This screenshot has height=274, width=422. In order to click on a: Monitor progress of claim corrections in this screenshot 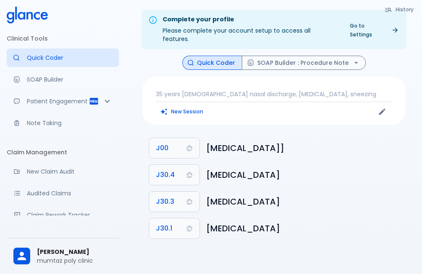, I will do `click(63, 215)`.